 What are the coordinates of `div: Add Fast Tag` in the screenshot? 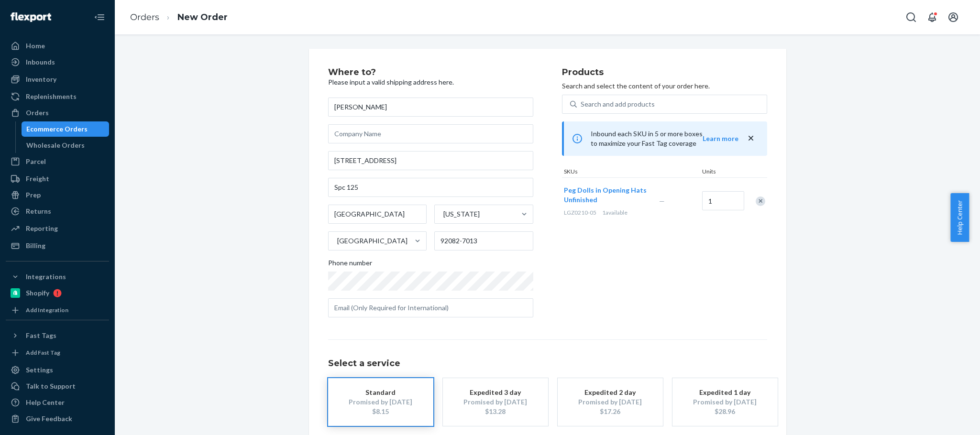 It's located at (43, 353).